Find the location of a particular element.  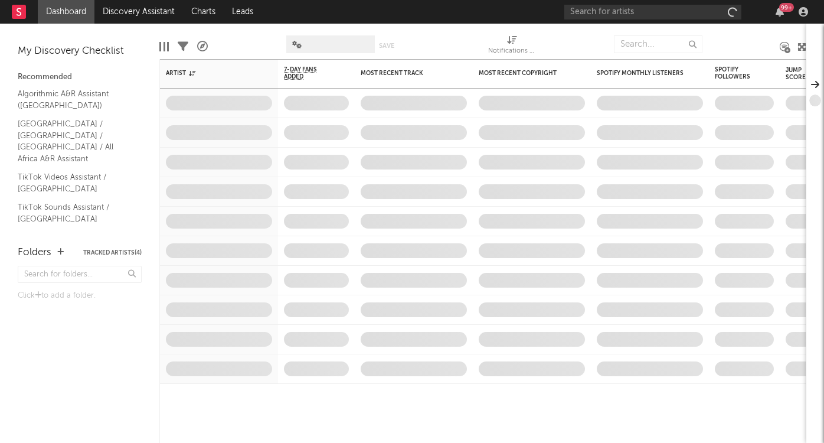

div: A&R Pipeline is located at coordinates (203, 47).